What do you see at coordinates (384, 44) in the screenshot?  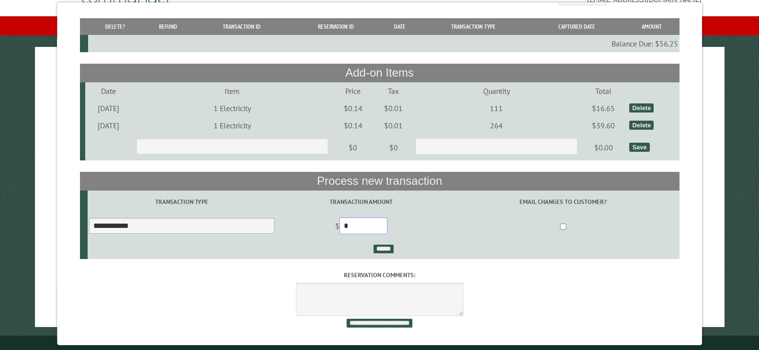 I see `td: Balance Due: $56.25` at bounding box center [384, 44].